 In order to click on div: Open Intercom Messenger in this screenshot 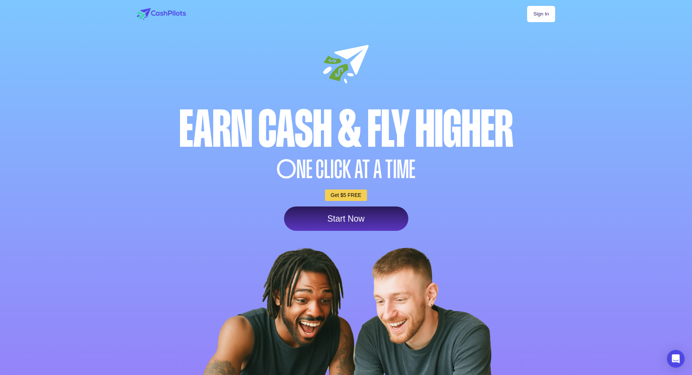, I will do `click(676, 359)`.